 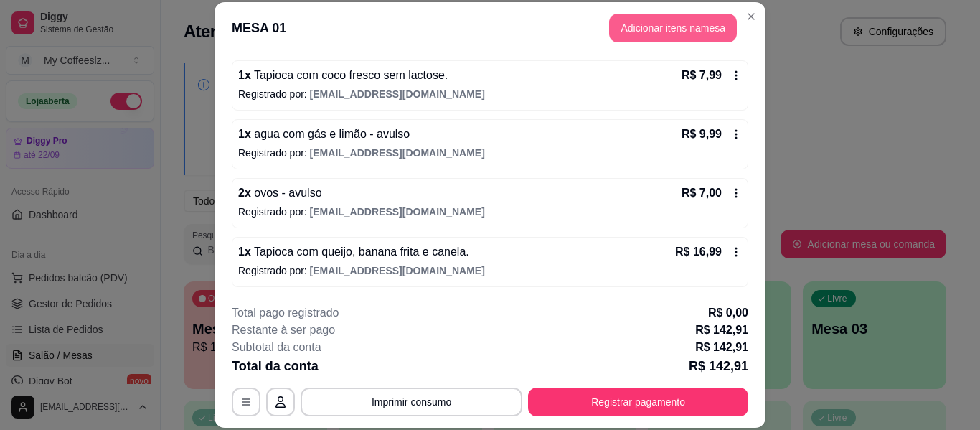 I want to click on header: MESA 01, so click(x=490, y=28).